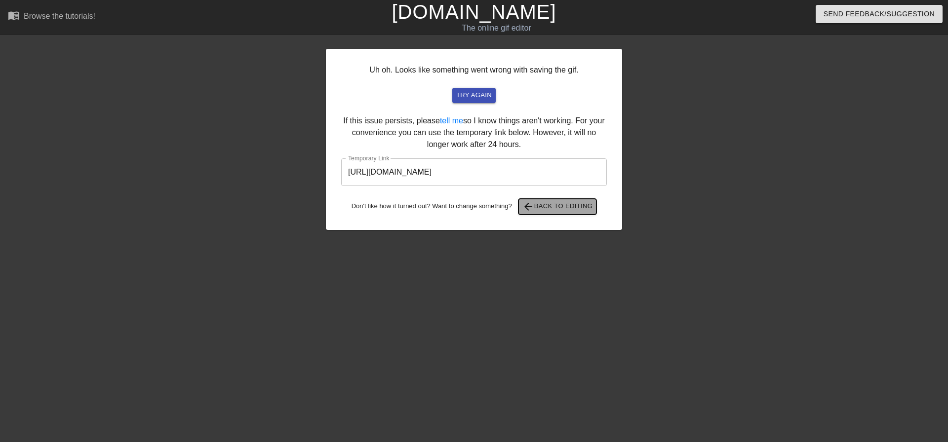 This screenshot has width=948, height=442. Describe the element at coordinates (496, 28) in the screenshot. I see `div: The online gif editor` at that location.